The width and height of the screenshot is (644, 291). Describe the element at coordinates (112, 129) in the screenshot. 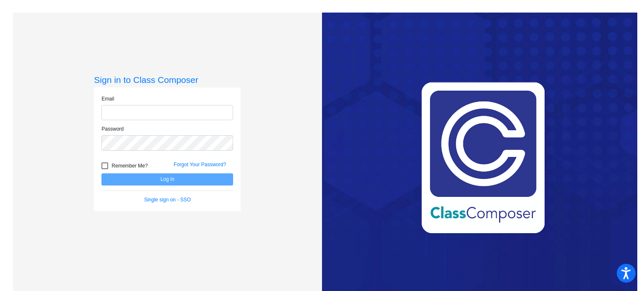

I see `label: Password` at that location.